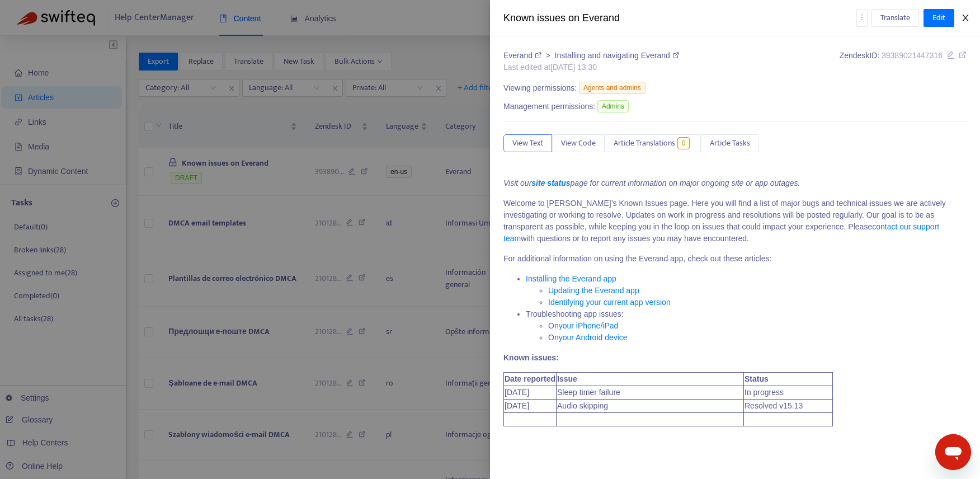 The width and height of the screenshot is (980, 479). Describe the element at coordinates (549, 106) in the screenshot. I see `span: Management permissions:` at that location.